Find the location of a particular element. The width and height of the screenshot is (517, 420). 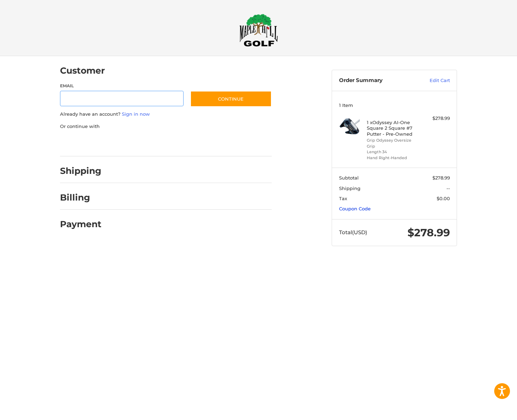

h4: 1 x Odyssey AI-One Square 2 Square #7 Putter - Pre-Owned is located at coordinates (393, 128).